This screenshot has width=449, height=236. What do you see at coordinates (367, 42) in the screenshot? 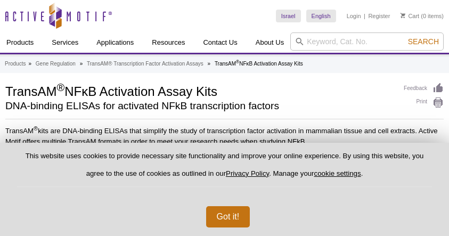
I see `input: Keyword, Cat. No.` at bounding box center [367, 42].